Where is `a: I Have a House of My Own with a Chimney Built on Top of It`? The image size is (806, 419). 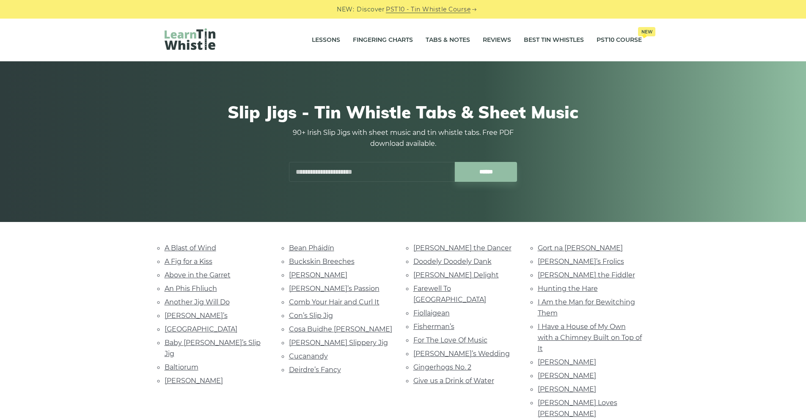
a: I Have a House of My Own with a Chimney Built on Top of It is located at coordinates (590, 338).